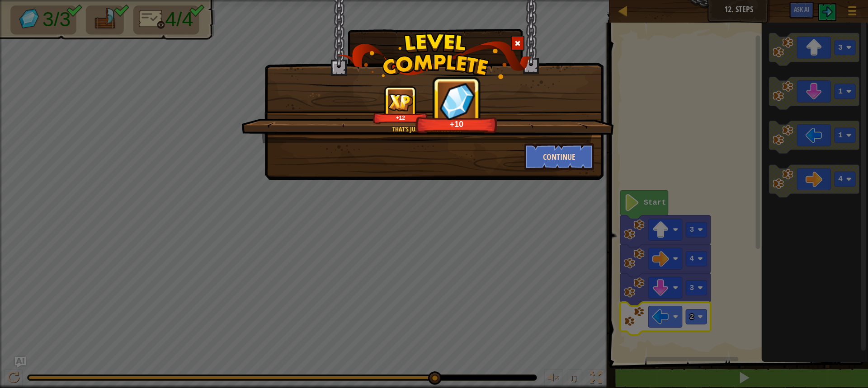  What do you see at coordinates (559, 157) in the screenshot?
I see `button: Continue` at bounding box center [559, 157].